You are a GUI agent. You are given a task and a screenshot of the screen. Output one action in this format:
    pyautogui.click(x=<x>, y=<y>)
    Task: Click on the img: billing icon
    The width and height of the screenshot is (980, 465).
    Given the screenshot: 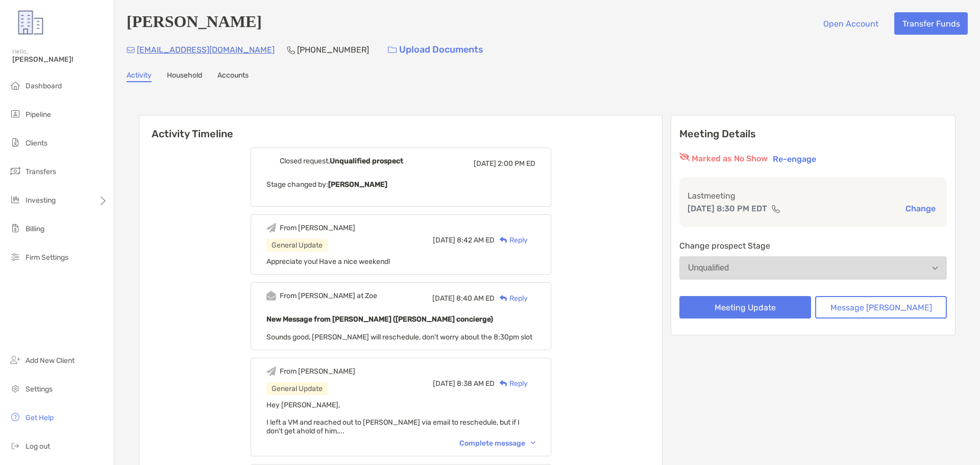 What is the action you would take?
    pyautogui.click(x=15, y=228)
    